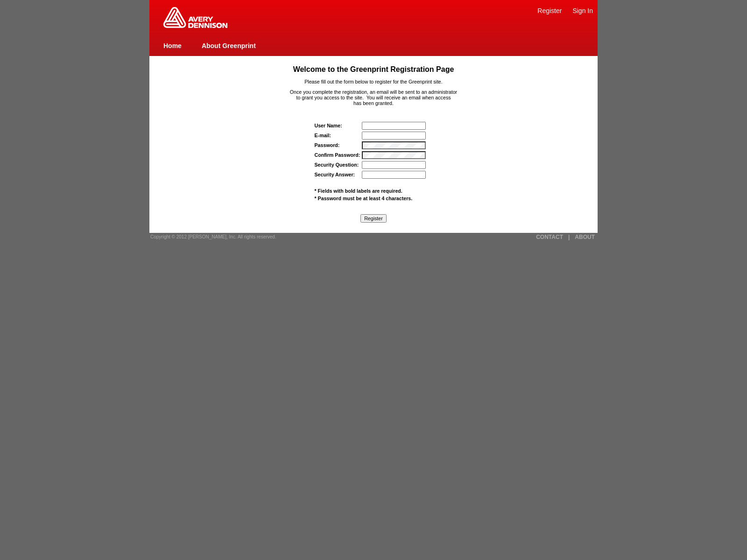 Image resolution: width=747 pixels, height=560 pixels. Describe the element at coordinates (195, 17) in the screenshot. I see `img: Home` at that location.